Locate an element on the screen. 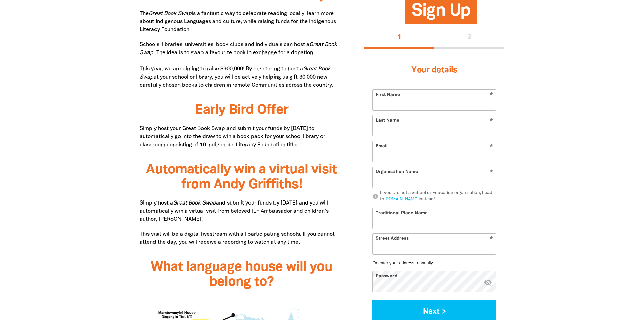 The width and height of the screenshot is (644, 320). span: Automatically win a virtual visit from Andy Griffiths! is located at coordinates (241, 177).